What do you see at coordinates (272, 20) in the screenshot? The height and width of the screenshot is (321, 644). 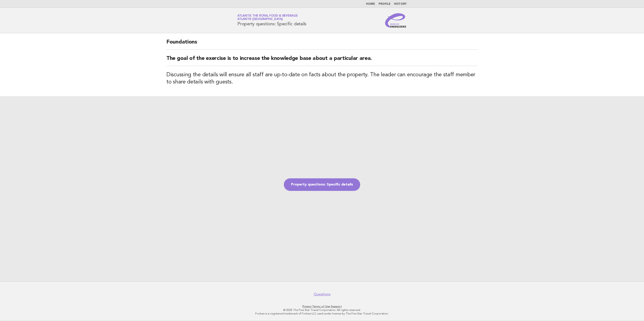 I see `h1: Property questions: Specific details` at bounding box center [272, 20].